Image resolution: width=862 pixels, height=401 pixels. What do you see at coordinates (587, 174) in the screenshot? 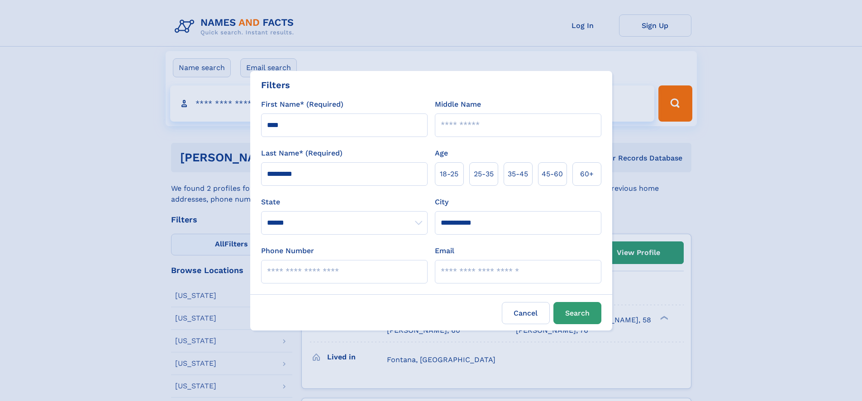
I see `span: 60+` at bounding box center [587, 174].